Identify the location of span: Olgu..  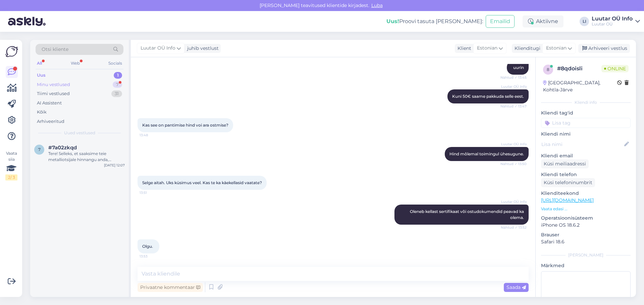
(148, 246).